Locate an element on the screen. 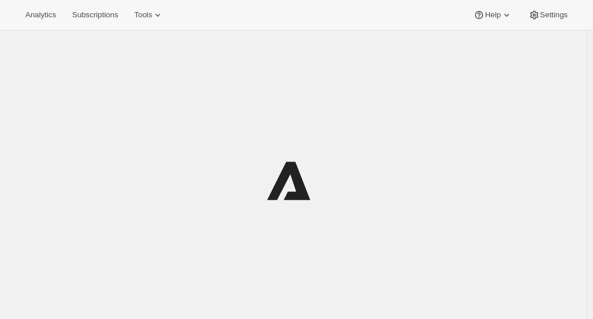 This screenshot has width=593, height=319. span: Analytics is located at coordinates (40, 15).